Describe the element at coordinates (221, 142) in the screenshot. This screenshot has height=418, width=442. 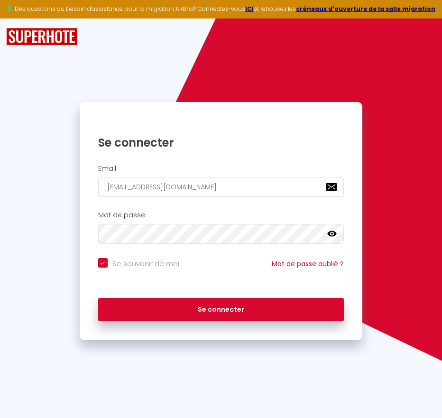
I see `h1: Se connecter` at that location.